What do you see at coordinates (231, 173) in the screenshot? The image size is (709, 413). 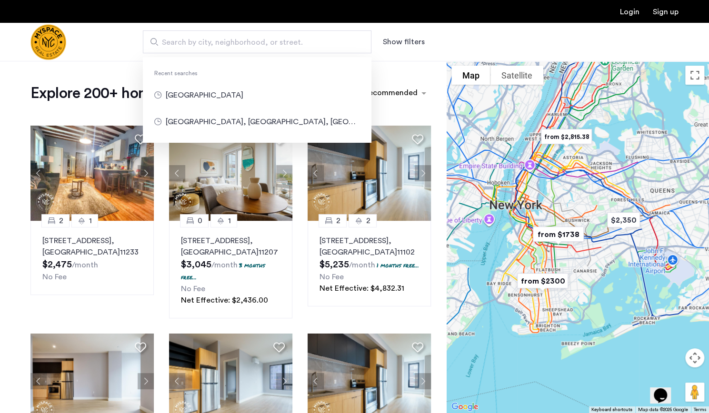 I see `img: 1997_638519001096654587.png` at bounding box center [231, 173].